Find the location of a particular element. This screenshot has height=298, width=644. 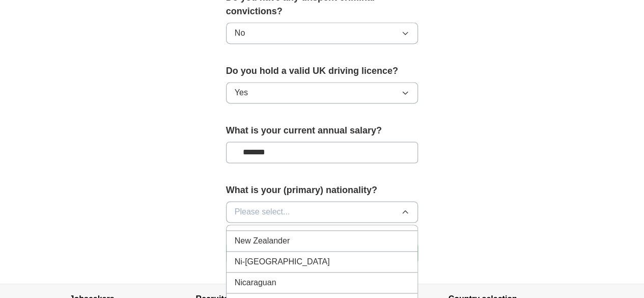

button: Please select... is located at coordinates (322, 211).